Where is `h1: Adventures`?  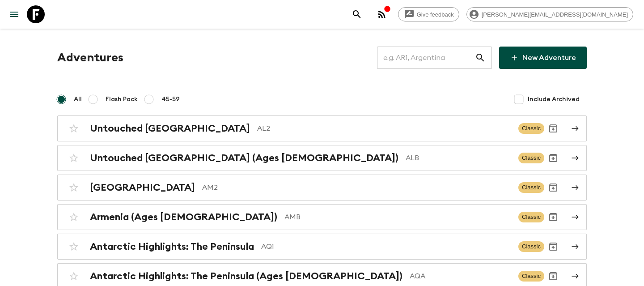
h1: Adventures is located at coordinates (90, 58).